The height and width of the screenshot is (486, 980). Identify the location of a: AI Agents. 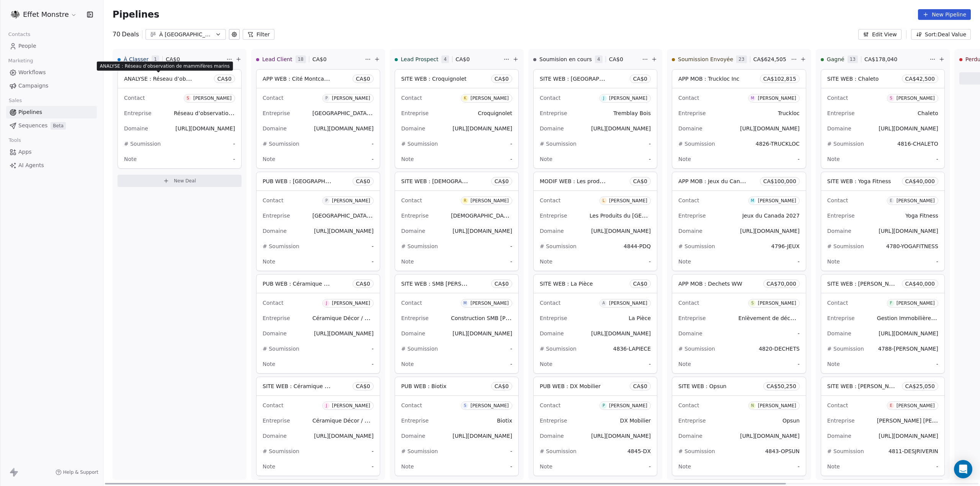
(52, 165).